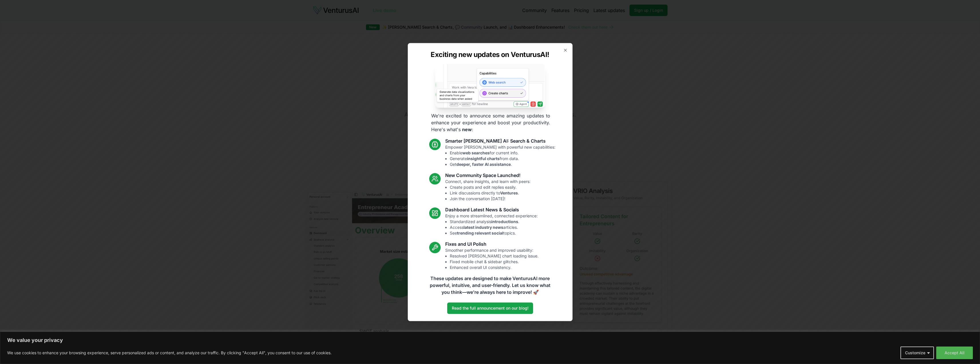 The width and height of the screenshot is (980, 364). What do you see at coordinates (490, 286) in the screenshot?
I see `p: These updates are designed to make VenturusAI more powerful, intuitive, and user-friendly. Let us...` at bounding box center [490, 286].